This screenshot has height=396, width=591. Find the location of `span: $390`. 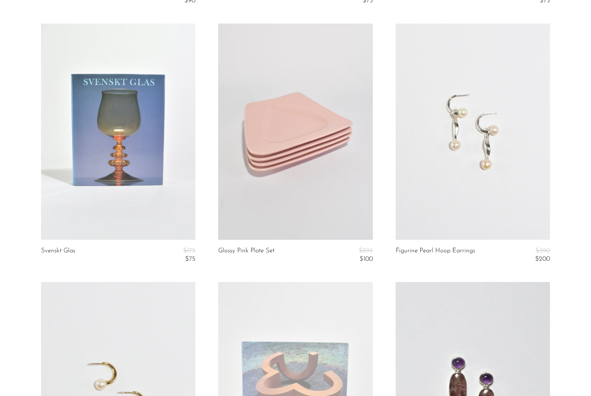

span: $390 is located at coordinates (542, 250).